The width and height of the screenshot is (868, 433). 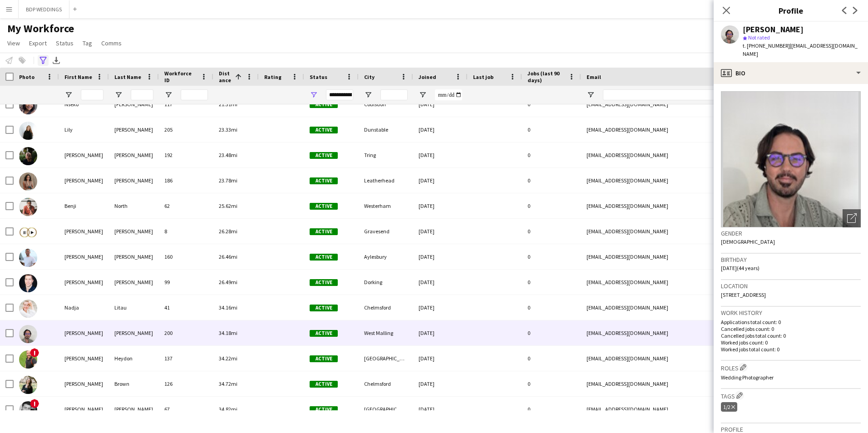 I want to click on span: Photo, so click(x=26, y=77).